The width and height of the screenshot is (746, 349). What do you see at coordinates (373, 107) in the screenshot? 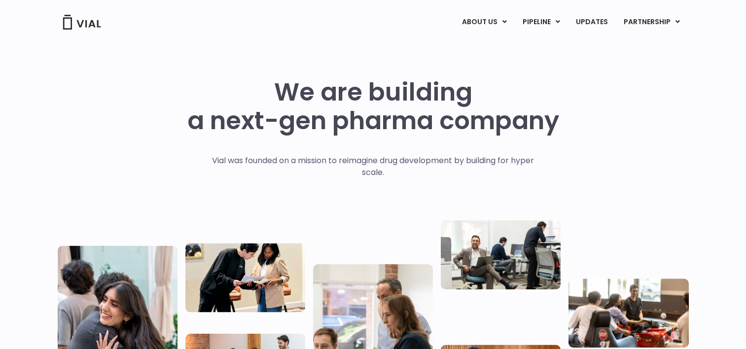
I see `h1: We are building a next-gen pharma company` at bounding box center [373, 107].